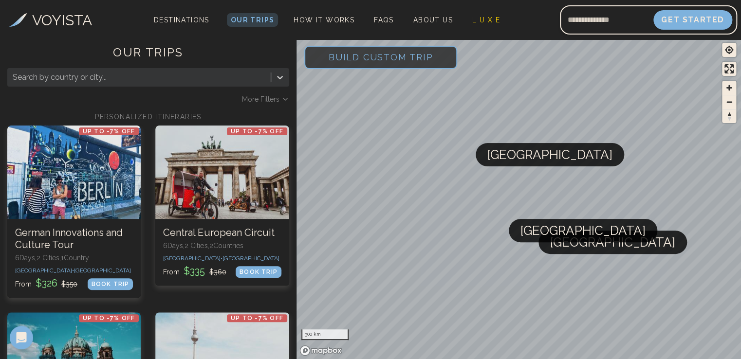  I want to click on span: $ 326, so click(46, 283).